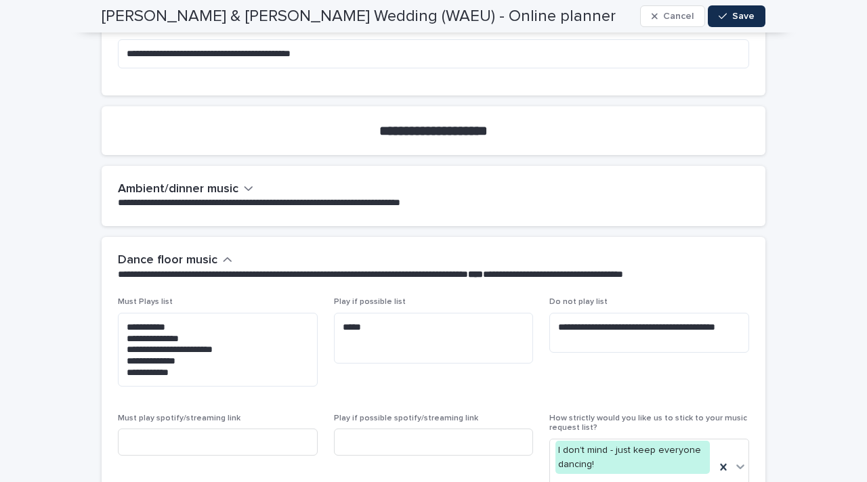 This screenshot has height=482, width=867. What do you see at coordinates (743, 16) in the screenshot?
I see `span: Save` at bounding box center [743, 16].